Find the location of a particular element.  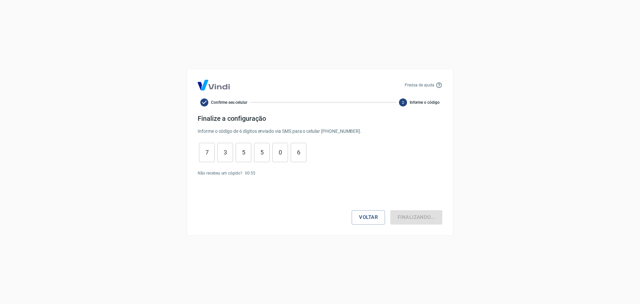

button: Voltar is located at coordinates (368, 217).